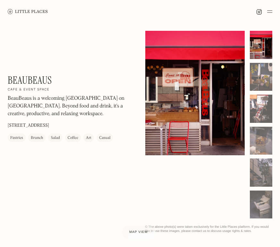 The height and width of the screenshot is (247, 280). Describe the element at coordinates (139, 232) in the screenshot. I see `span: Map view` at that location.